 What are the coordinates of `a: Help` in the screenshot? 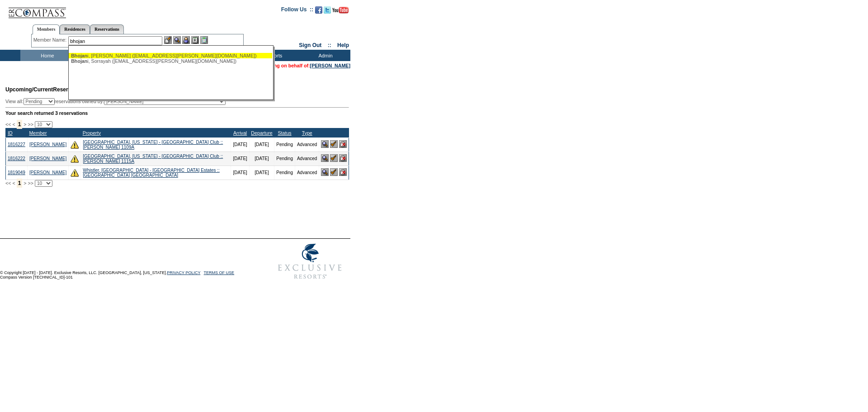 It's located at (343, 45).